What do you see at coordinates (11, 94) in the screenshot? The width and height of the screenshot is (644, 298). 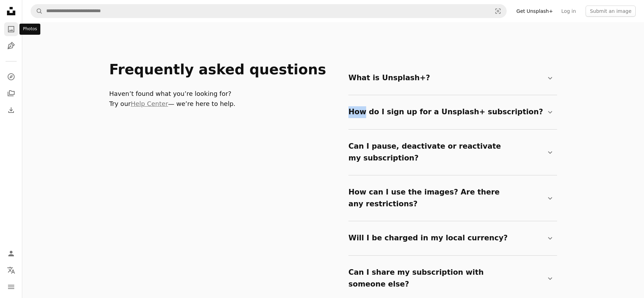 I see `a: Collections` at bounding box center [11, 94].